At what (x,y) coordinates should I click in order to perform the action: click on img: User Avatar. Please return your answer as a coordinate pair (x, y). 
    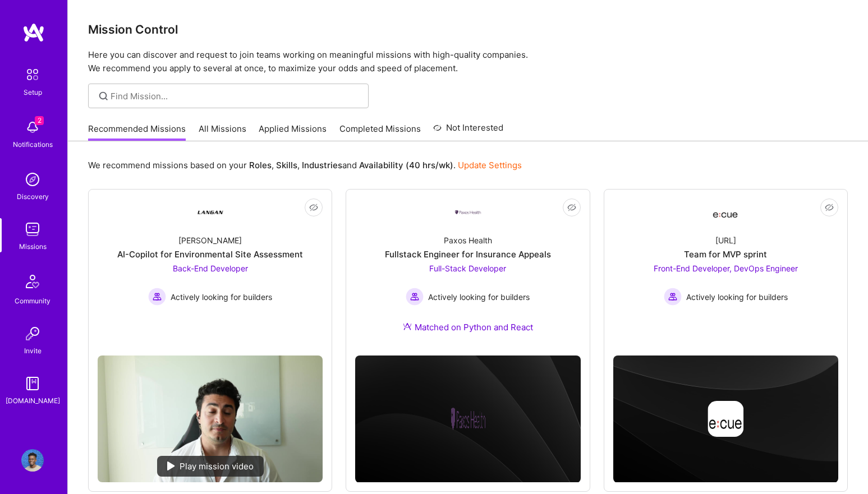
    Looking at the image, I should click on (32, 461).